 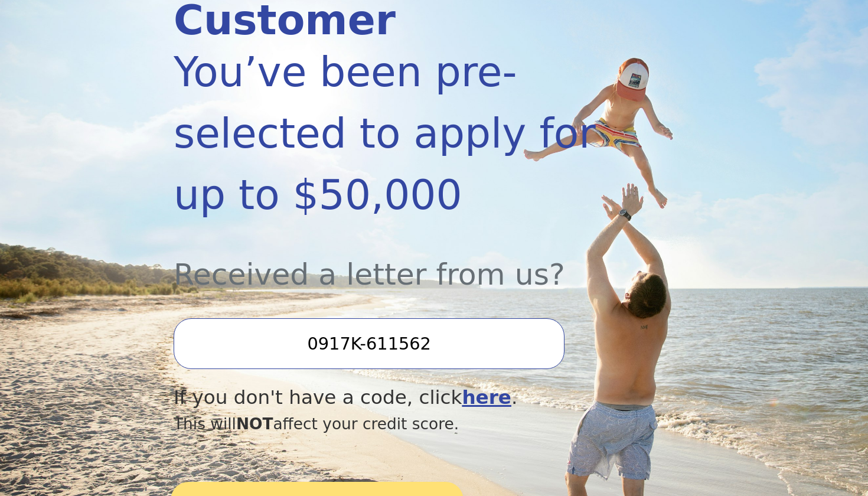 What do you see at coordinates (395, 397) in the screenshot?
I see `div: If you don't have a code, click .` at bounding box center [395, 397].